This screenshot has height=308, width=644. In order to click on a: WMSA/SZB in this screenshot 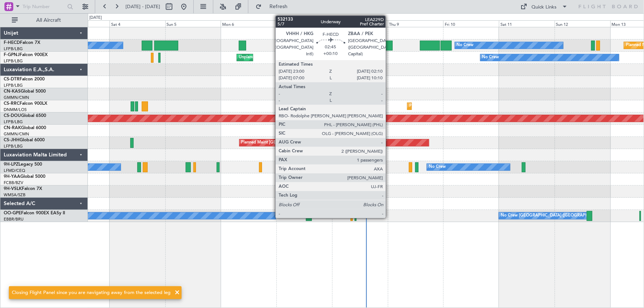, I will do `click(14, 195)`.